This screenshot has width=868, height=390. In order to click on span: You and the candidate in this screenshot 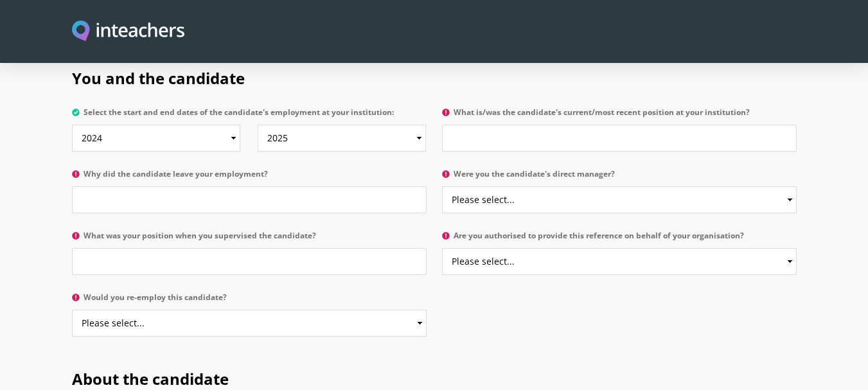, I will do `click(158, 78)`.